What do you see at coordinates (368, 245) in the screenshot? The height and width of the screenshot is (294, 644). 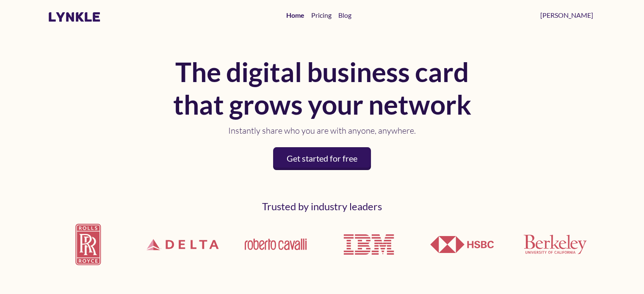 I see `img: IBM` at bounding box center [368, 245].